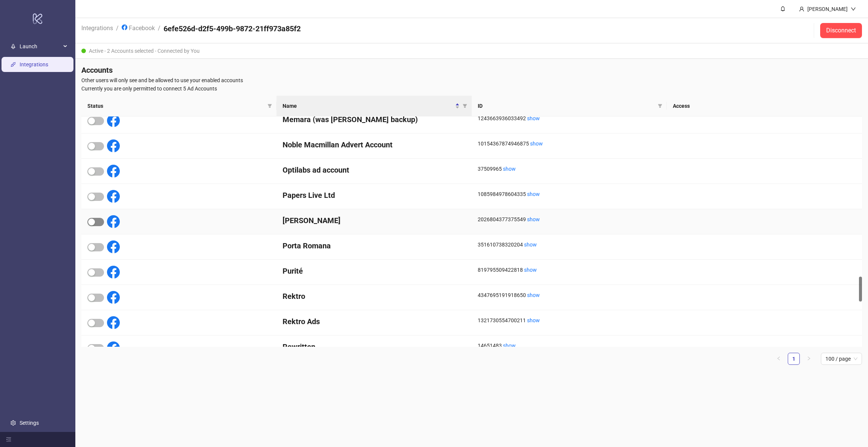 The width and height of the screenshot is (868, 447). Describe the element at coordinates (569, 320) in the screenshot. I see `div: 1321730554700211` at that location.